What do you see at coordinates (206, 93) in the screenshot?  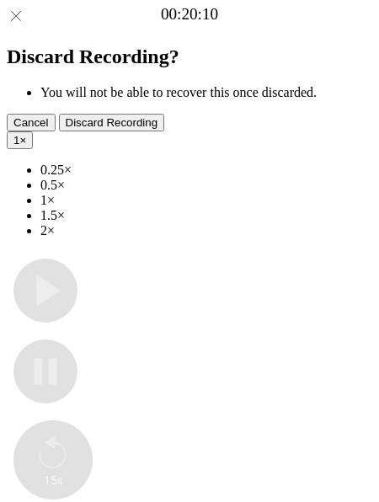 I see `li: You will not be able to recover this once discarded.` at bounding box center [206, 93].